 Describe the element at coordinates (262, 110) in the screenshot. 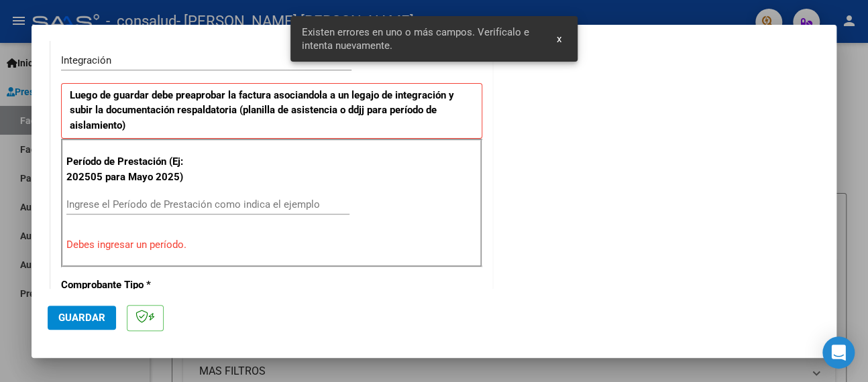

I see `strong: Luego de guardar debe preaprobar la factura asociandola a un legajo de integración y subir la doc...` at that location.